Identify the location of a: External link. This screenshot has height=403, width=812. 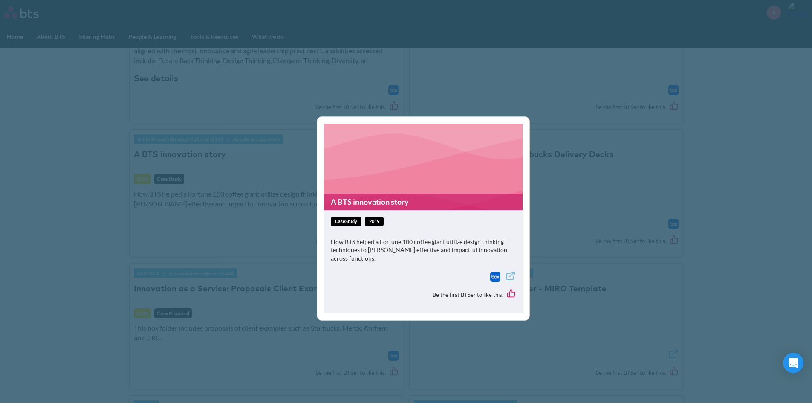
(511, 277).